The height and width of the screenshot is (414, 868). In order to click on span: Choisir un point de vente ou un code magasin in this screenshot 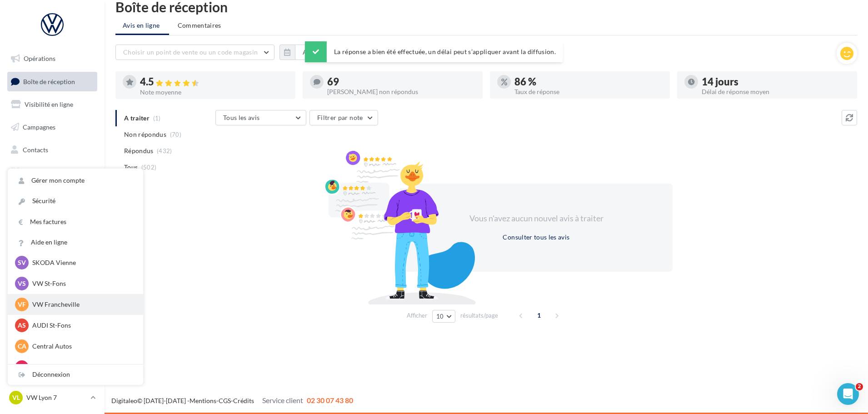, I will do `click(190, 52)`.